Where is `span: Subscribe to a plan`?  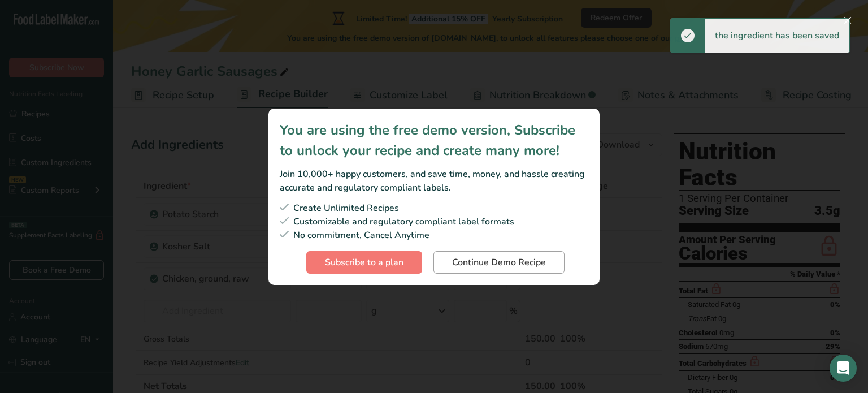
span: Subscribe to a plan is located at coordinates (364, 263).